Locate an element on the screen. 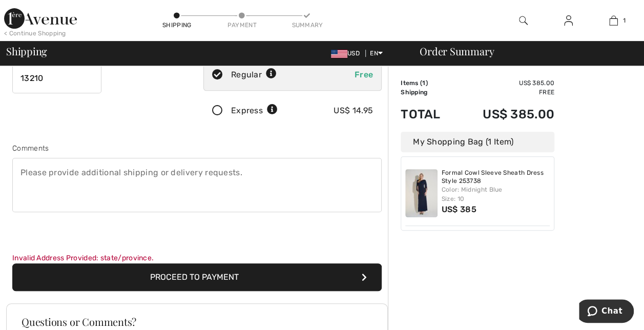 Image resolution: width=644 pixels, height=330 pixels. img: Formal Cowl Sleeve Sheath Dress Style 253738 is located at coordinates (421, 193).